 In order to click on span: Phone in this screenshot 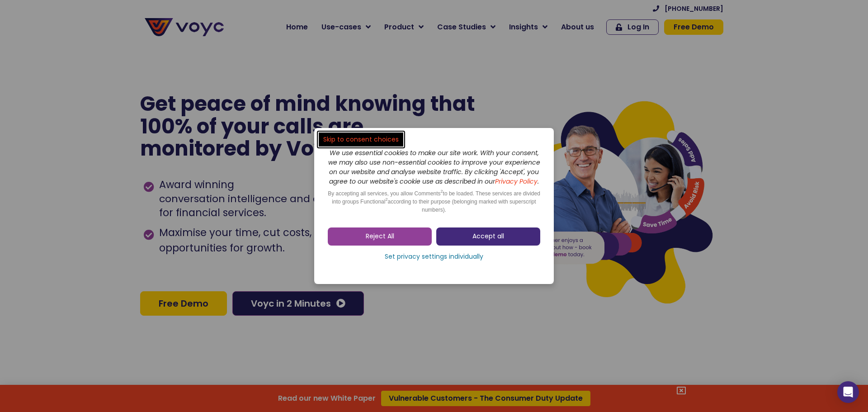, I will do `click(131, 41)`.